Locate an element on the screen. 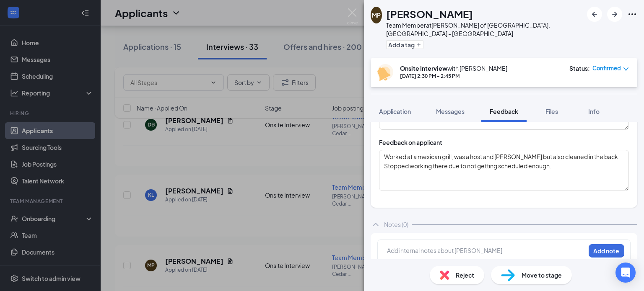 This screenshot has width=644, height=291. span: Confirmed is located at coordinates (607, 68).